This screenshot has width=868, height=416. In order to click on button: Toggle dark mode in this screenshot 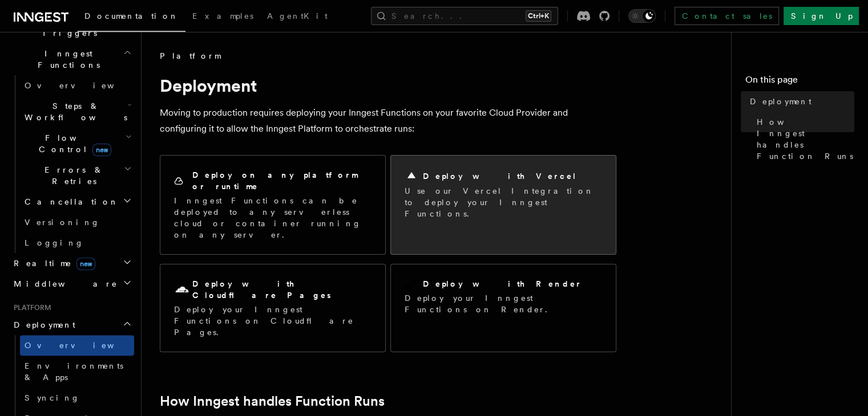, I will do `click(642, 16)`.